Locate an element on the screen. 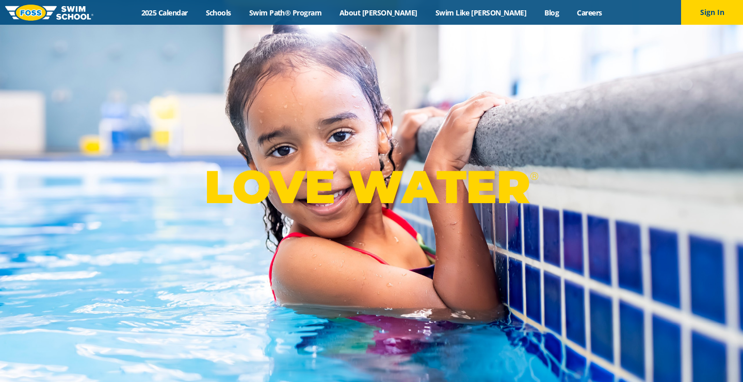 The height and width of the screenshot is (382, 743). p: LOVE WATER is located at coordinates (371, 187).